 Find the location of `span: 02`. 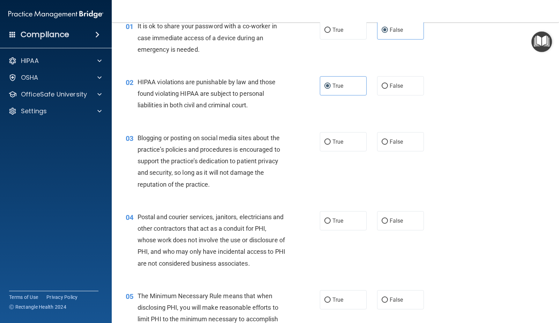

span: 02 is located at coordinates (130, 82).